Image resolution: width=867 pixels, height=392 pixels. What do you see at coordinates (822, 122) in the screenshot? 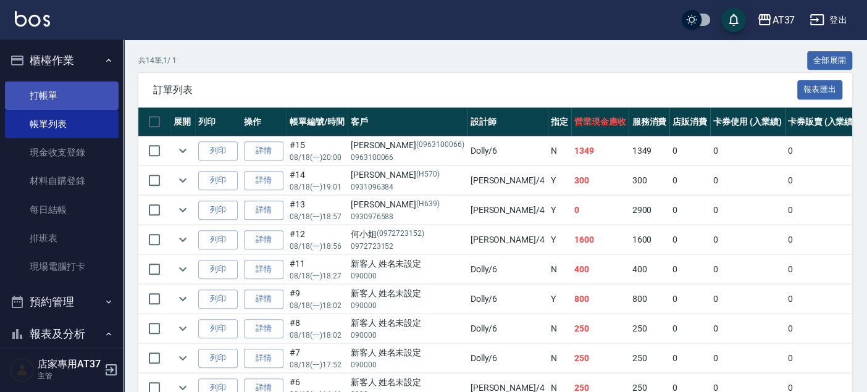
I see `th: 卡券販賣 (入業績)` at bounding box center [822, 122].